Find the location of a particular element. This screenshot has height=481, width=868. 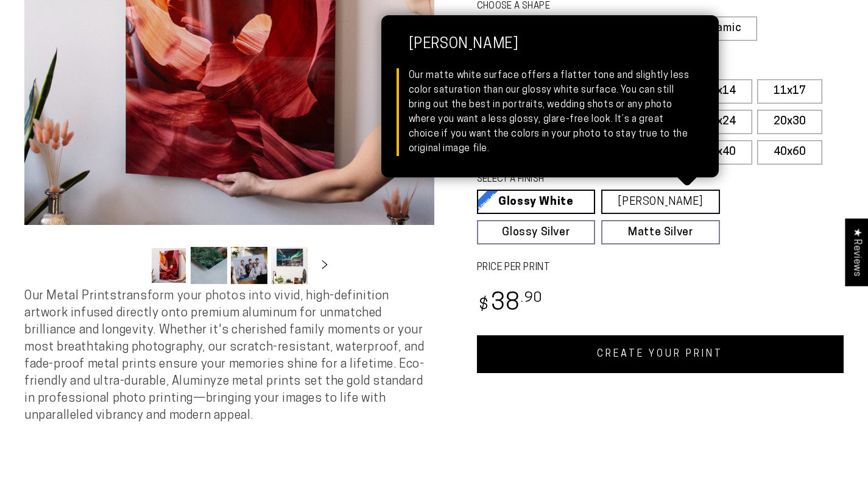

button: Load image 2 in gallery view is located at coordinates (209, 265).